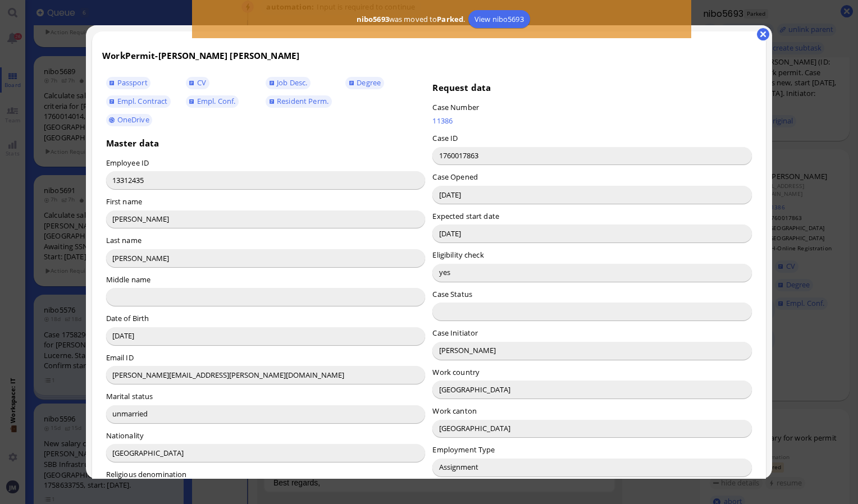 The width and height of the screenshot is (858, 504). Describe the element at coordinates (120, 358) in the screenshot. I see `label: Email ID` at that location.